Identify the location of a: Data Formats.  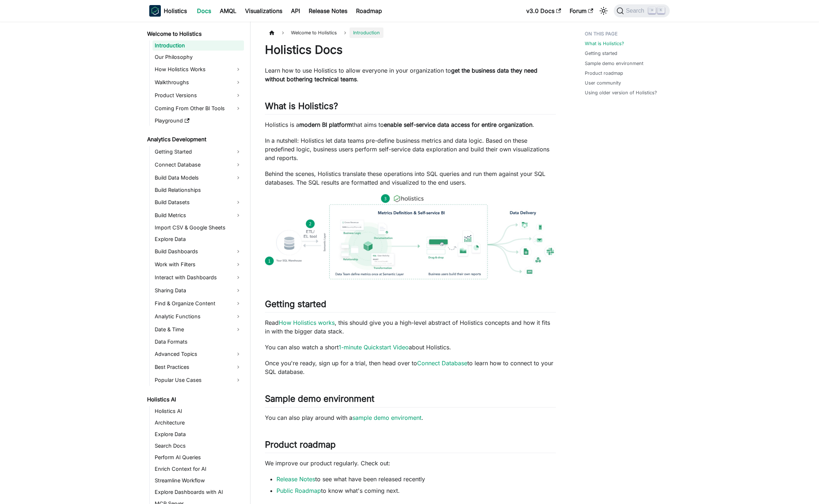
(198, 342).